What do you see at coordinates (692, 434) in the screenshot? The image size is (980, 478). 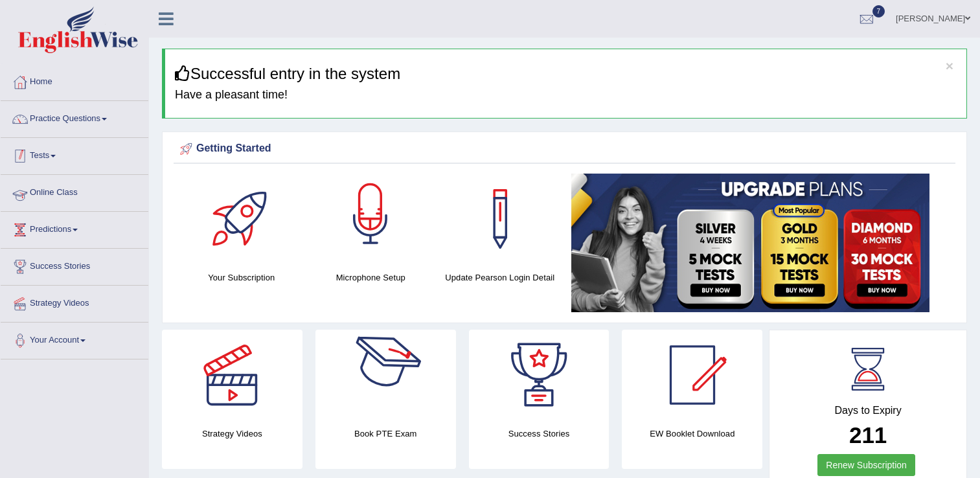 I see `h4: EW Booklet Download` at bounding box center [692, 434].